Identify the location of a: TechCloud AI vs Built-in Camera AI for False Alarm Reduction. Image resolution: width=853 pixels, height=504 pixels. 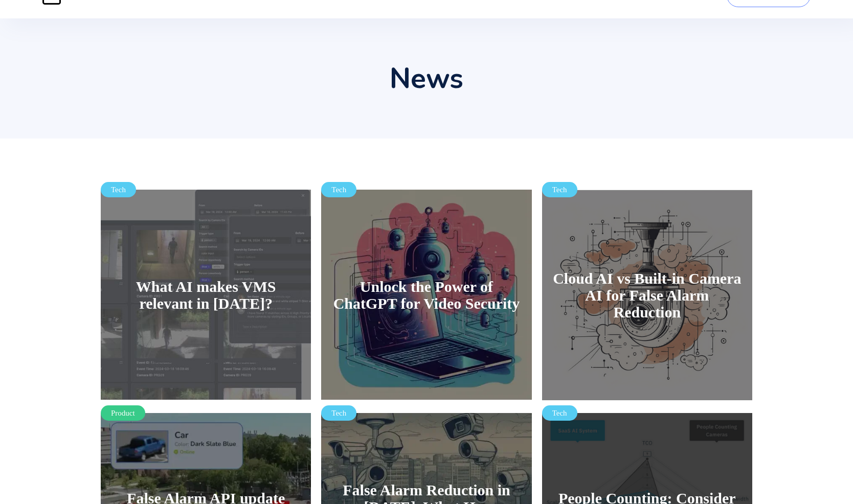
(647, 295).